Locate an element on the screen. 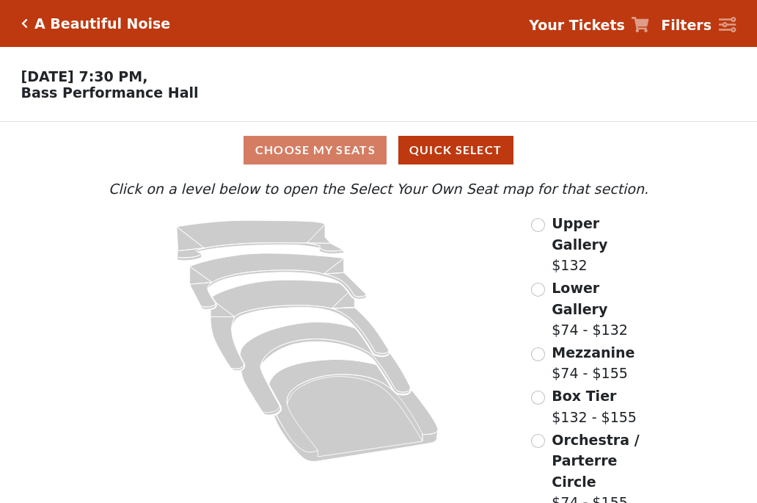 This screenshot has height=503, width=757. span: Upper Gallery is located at coordinates (580, 233).